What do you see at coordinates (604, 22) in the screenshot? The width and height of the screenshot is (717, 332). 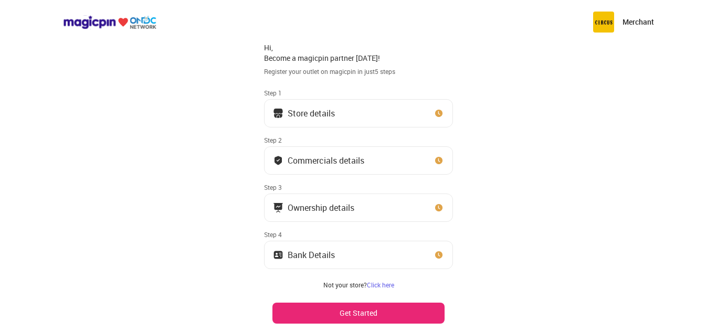 I see `img: circus.b677b59b.png` at bounding box center [604, 22].